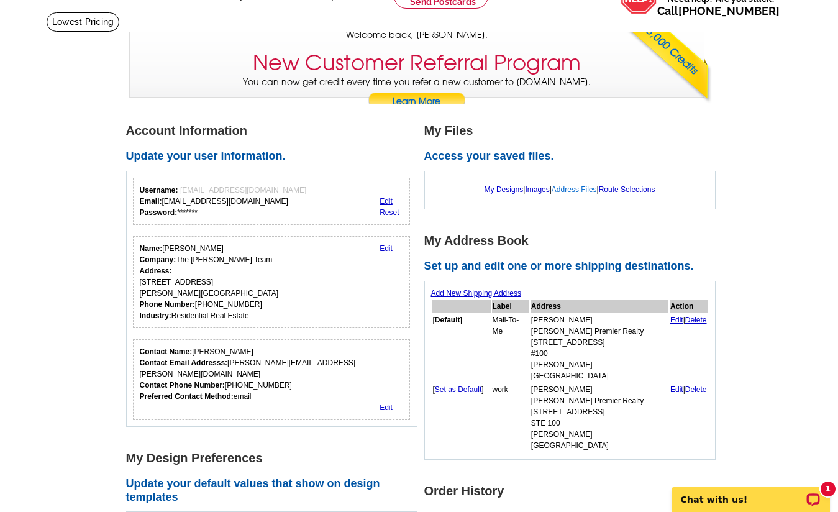 The width and height of the screenshot is (838, 512). I want to click on td: work, so click(511, 417).